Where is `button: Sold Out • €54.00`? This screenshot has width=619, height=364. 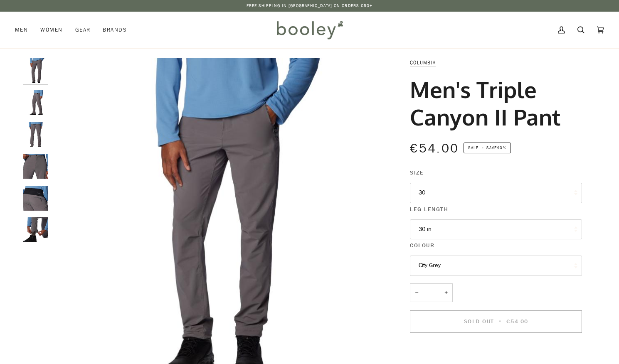
button: Sold Out • €54.00 is located at coordinates (496, 322).